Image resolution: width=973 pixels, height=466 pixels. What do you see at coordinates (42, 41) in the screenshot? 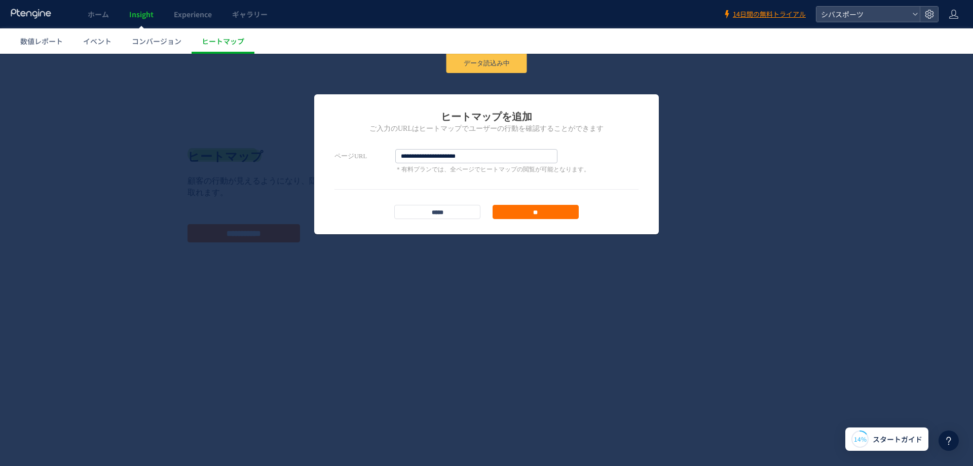
I see `span: 数値レポート` at bounding box center [42, 41].